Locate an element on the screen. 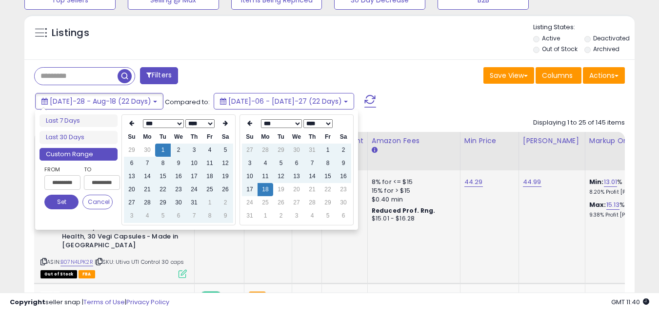  span: All listings that are currently out of stock and unavailable for purchase on Amazon is located at coordinates (58, 274).